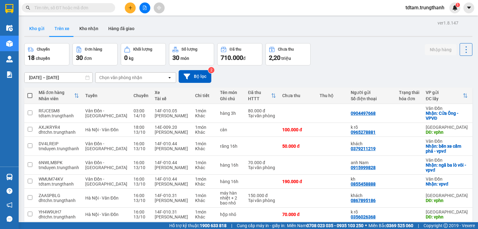 The height and width of the screenshot is (229, 478). Describe the element at coordinates (106, 96) in the screenshot. I see `div: Tuyến` at that location.